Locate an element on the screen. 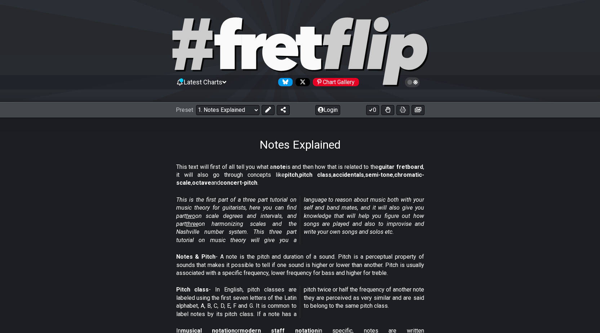 Image resolution: width=600 pixels, height=333 pixels. strong: concert-pitch is located at coordinates (239, 182).